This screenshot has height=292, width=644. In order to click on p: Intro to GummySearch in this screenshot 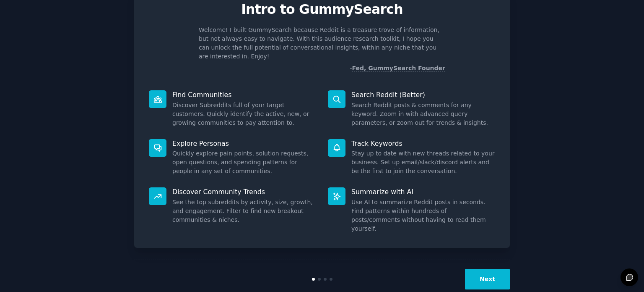, I will do `click(322, 10)`.